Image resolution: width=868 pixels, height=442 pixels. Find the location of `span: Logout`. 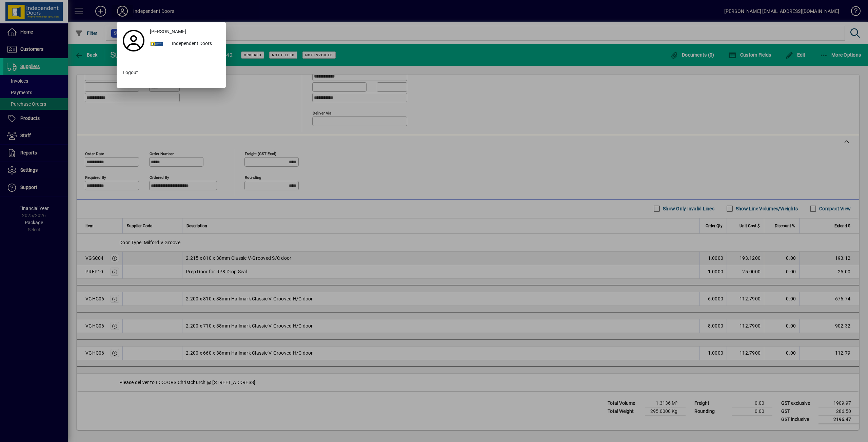

span: Logout is located at coordinates (130, 73).